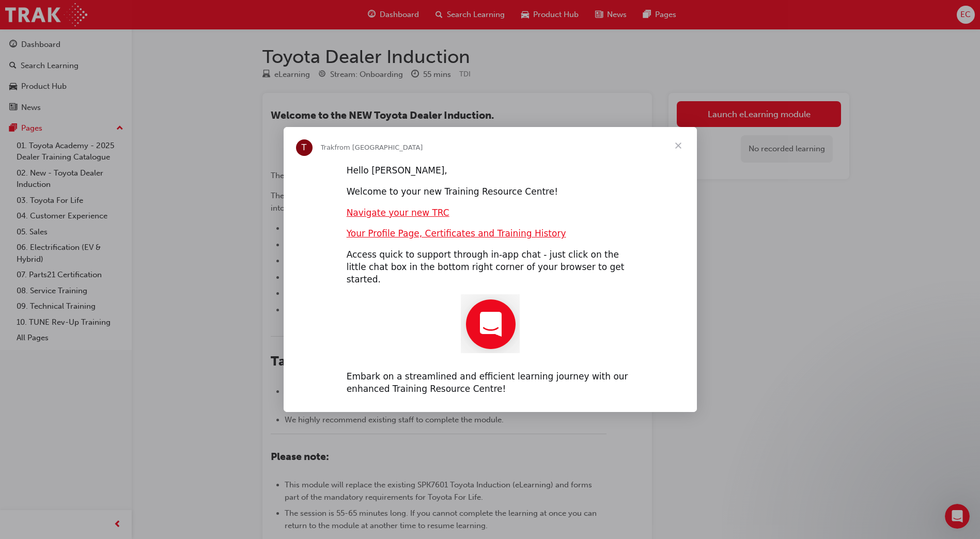 The width and height of the screenshot is (980, 539). I want to click on span: Close, so click(678, 146).